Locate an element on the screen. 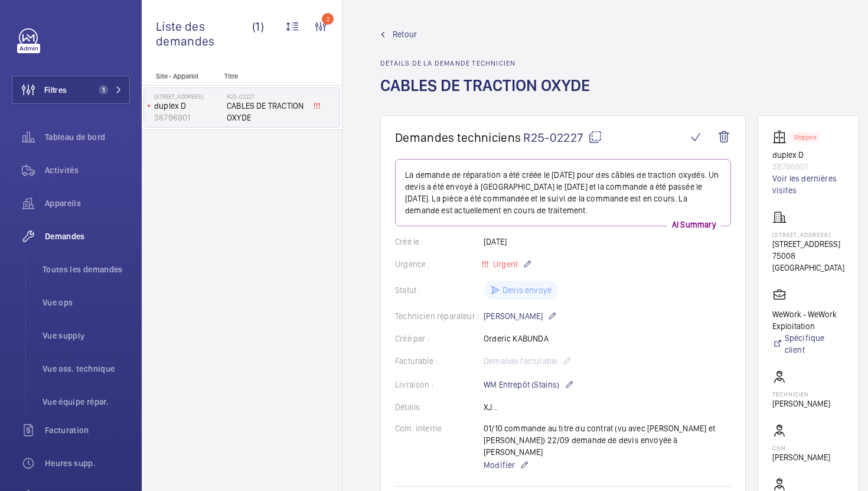 Image resolution: width=868 pixels, height=491 pixels. span: CABLES DE TRACTION OXYDE is located at coordinates (266, 112).